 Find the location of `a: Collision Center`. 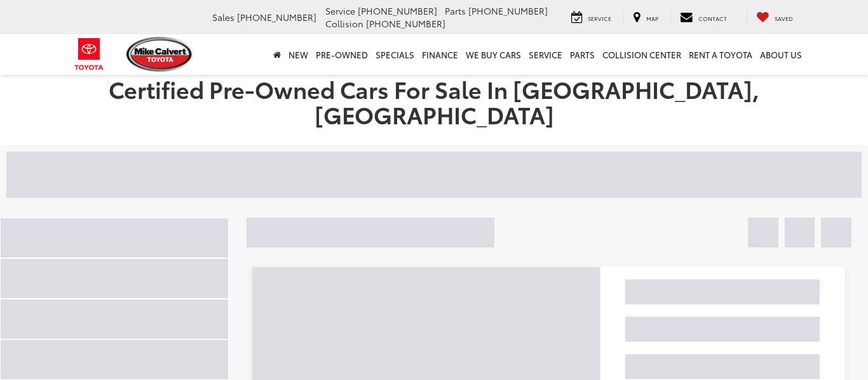

a: Collision Center is located at coordinates (642, 55).